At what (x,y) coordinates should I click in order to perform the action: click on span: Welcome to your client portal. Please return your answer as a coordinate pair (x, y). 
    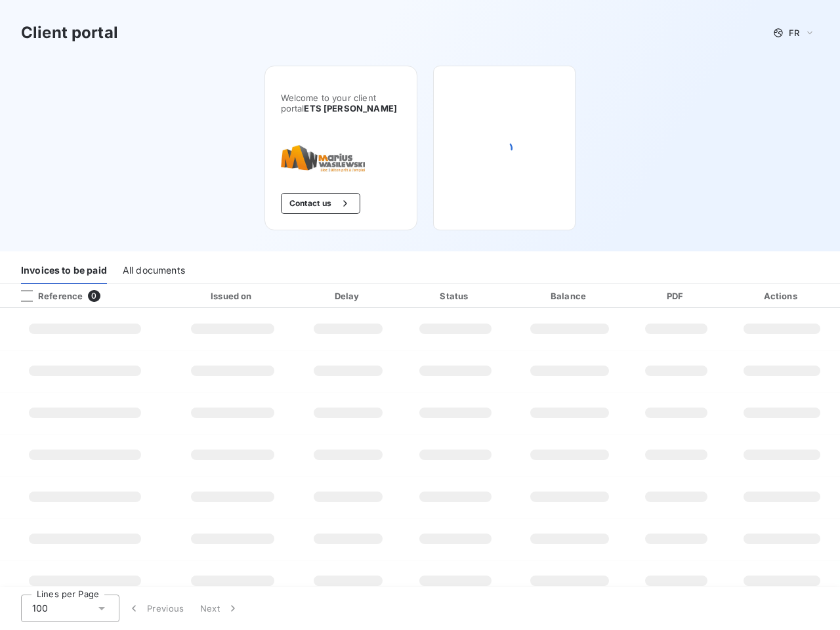
    Looking at the image, I should click on (341, 103).